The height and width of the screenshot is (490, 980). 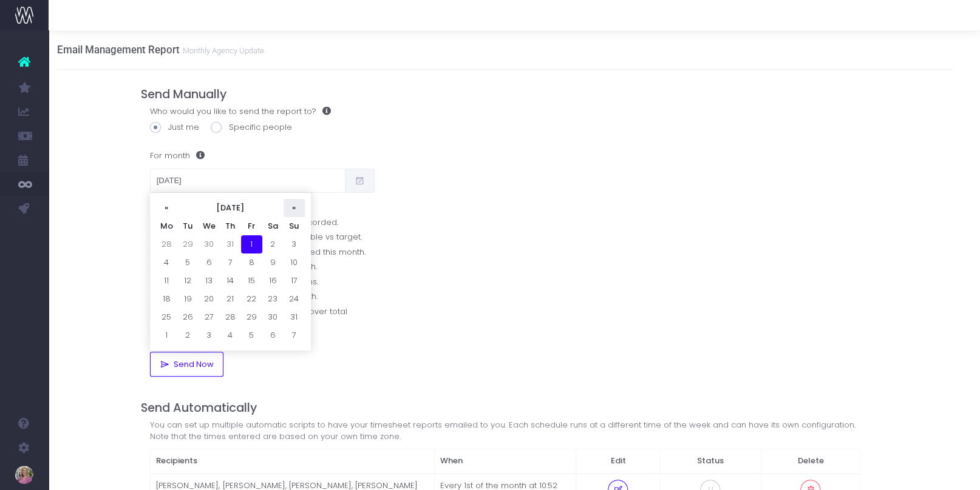 I want to click on h4: Send Manually, so click(x=505, y=94).